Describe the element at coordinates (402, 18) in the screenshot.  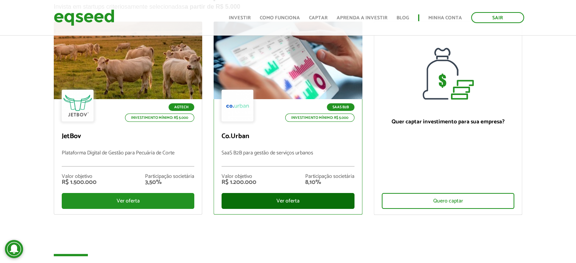
I see `a: Blog` at that location.